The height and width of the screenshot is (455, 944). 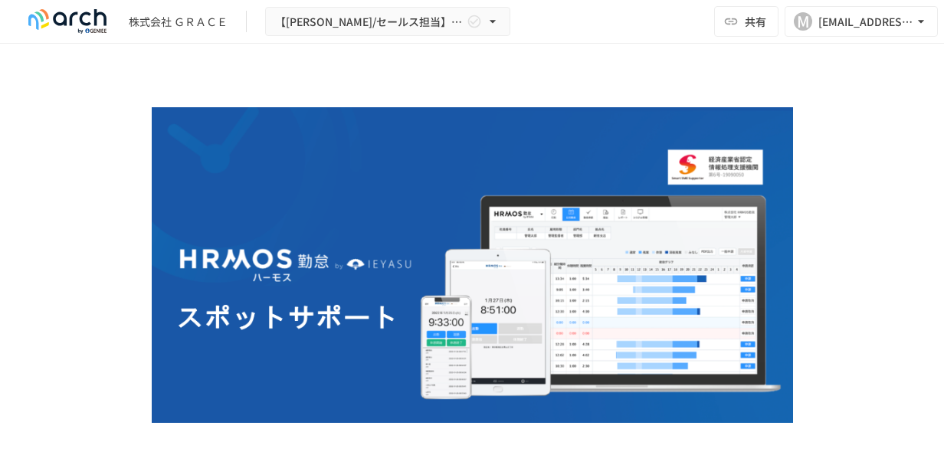 What do you see at coordinates (67, 21) in the screenshot?
I see `img: logo-default@2x-9cf2c760.svg` at bounding box center [67, 21].